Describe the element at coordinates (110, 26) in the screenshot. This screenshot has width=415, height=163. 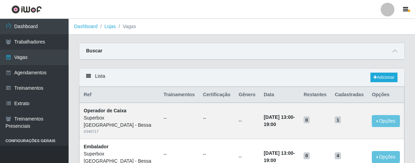
I see `a: Lojas` at that location.